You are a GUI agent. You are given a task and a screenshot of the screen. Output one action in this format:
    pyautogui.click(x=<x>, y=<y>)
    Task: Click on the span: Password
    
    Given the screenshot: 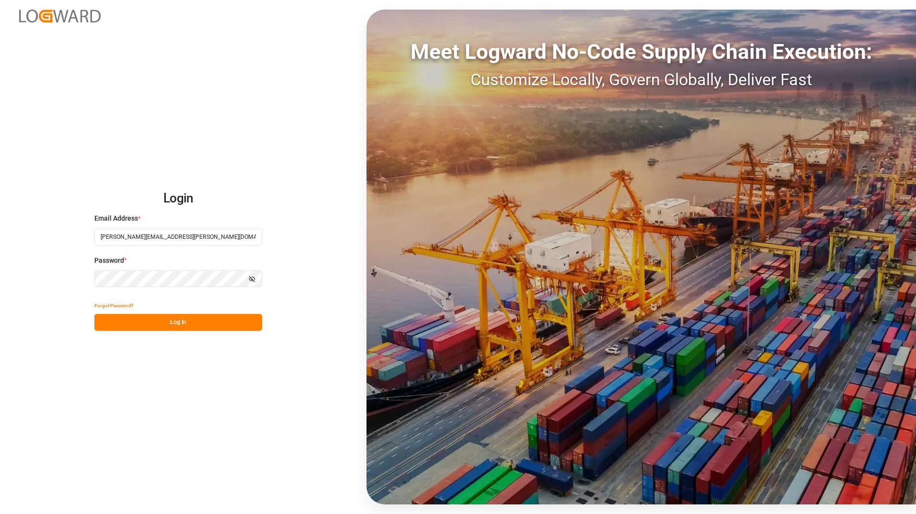 What is the action you would take?
    pyautogui.click(x=109, y=261)
    